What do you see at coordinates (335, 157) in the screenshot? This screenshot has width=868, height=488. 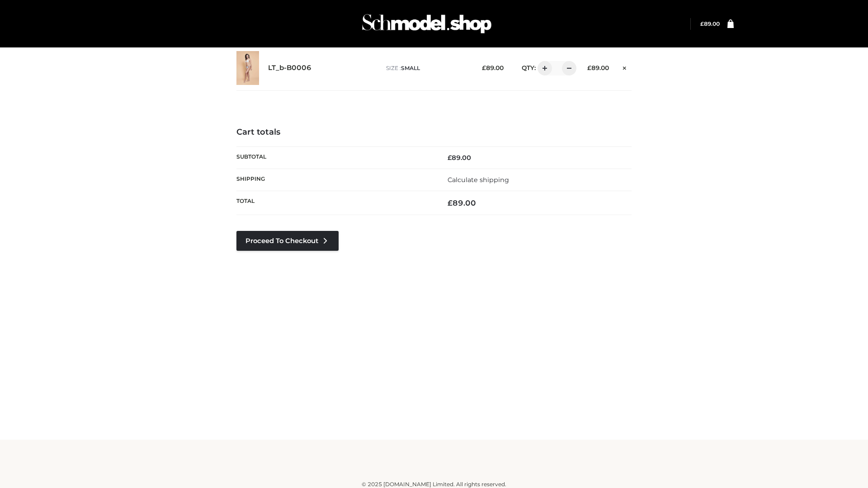 I see `th: Subtotal` at bounding box center [335, 157].